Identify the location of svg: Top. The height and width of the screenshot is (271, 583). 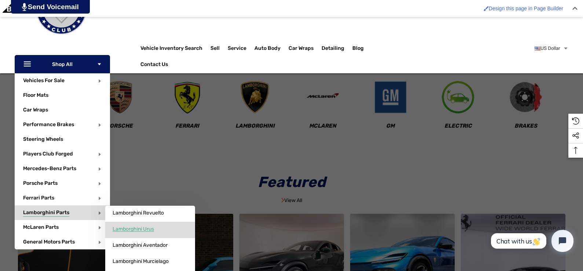
(576, 150).